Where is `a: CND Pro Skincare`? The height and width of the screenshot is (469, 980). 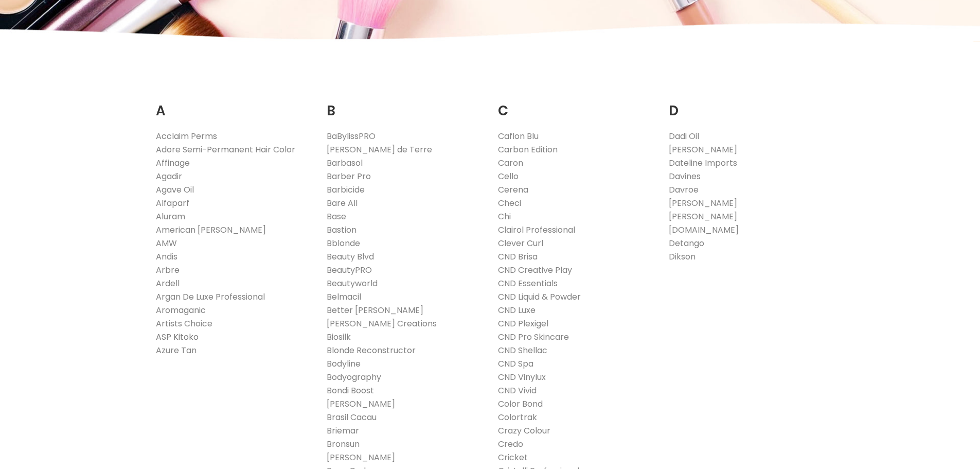 a: CND Pro Skincare is located at coordinates (534, 336).